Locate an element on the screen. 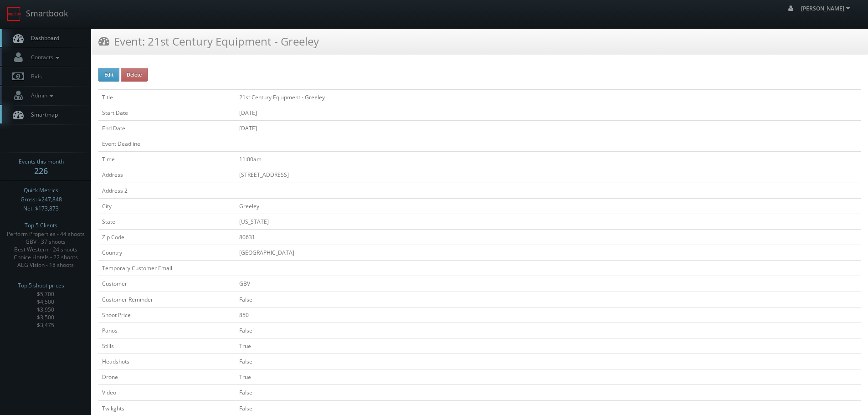 The image size is (868, 415). span: Contacts is located at coordinates (43, 57).